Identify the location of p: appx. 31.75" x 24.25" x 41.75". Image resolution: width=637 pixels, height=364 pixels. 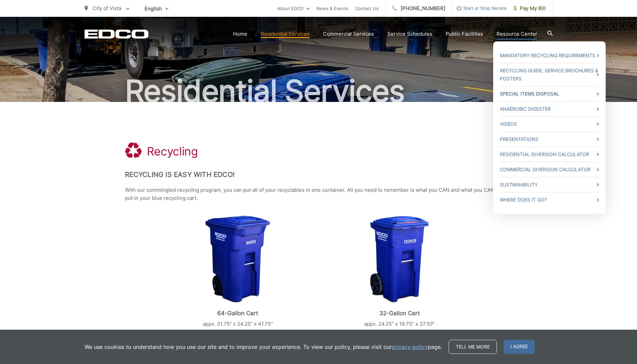
(238, 324).